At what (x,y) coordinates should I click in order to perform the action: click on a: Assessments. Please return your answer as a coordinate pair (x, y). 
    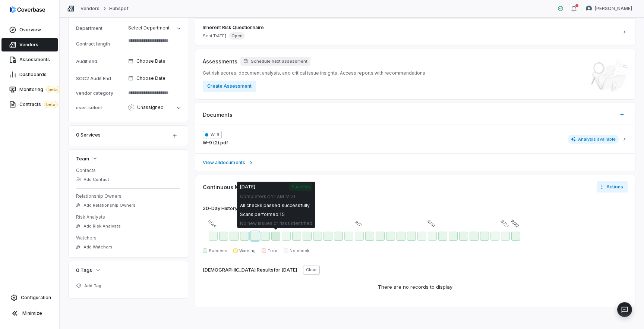
    Looking at the image, I should click on (29, 60).